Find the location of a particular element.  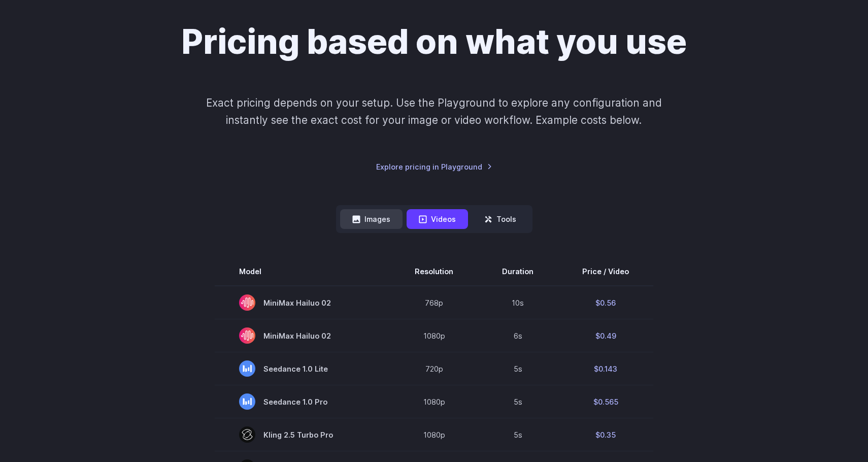

button: Tools is located at coordinates (500, 219).